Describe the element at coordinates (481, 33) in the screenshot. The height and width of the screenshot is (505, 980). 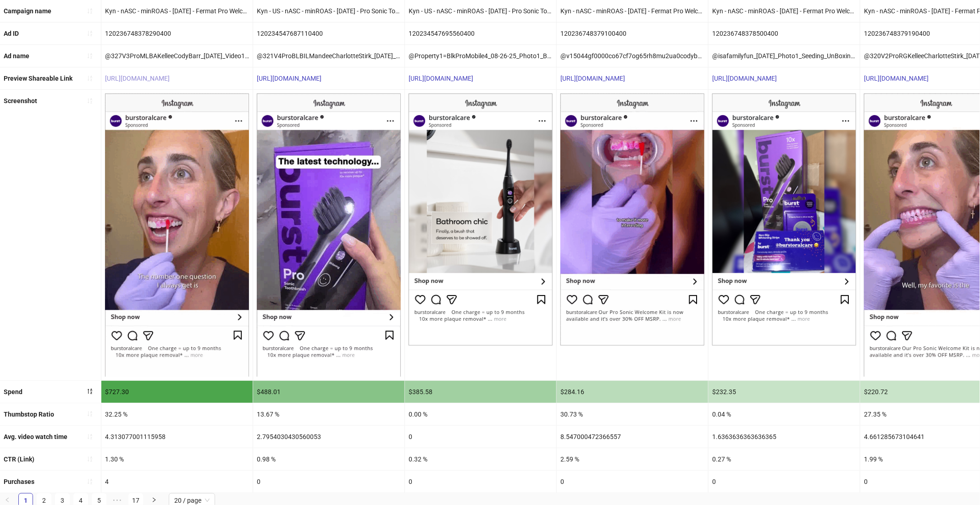
I see `div: 120234547695560400` at that location.